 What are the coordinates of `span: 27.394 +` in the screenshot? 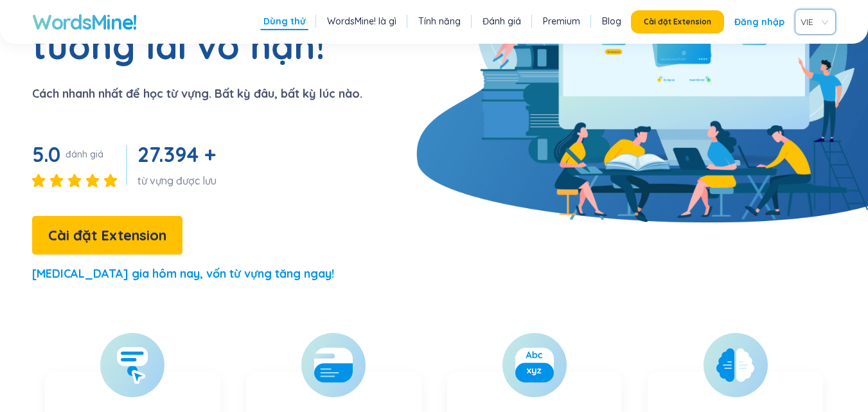 It's located at (176, 154).